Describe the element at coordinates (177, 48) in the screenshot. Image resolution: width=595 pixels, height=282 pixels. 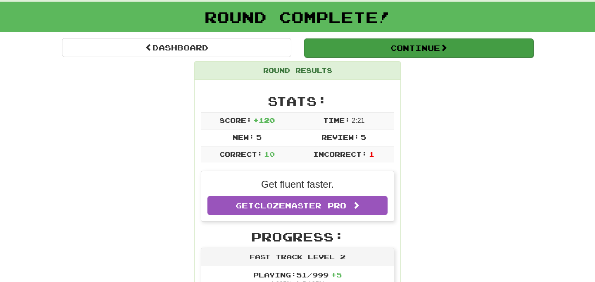
I see `a: Dashboard` at that location.